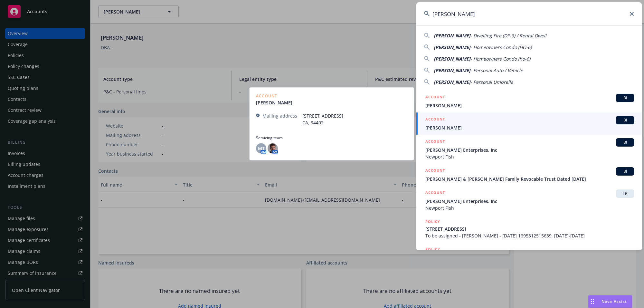  What do you see at coordinates (625, 193) in the screenshot?
I see `span: TR` at bounding box center [625, 193].